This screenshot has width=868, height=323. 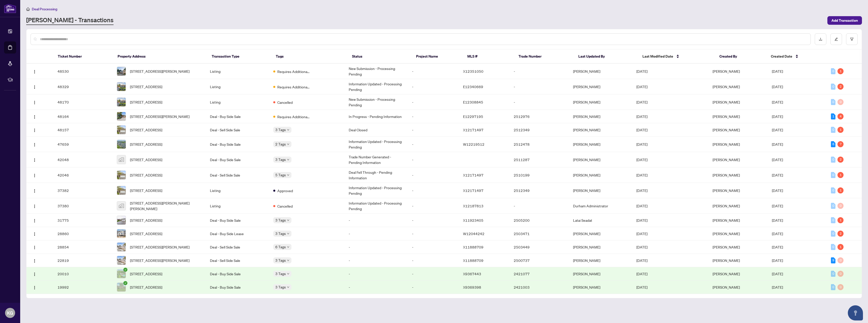 I want to click on td: 31775, so click(x=83, y=220).